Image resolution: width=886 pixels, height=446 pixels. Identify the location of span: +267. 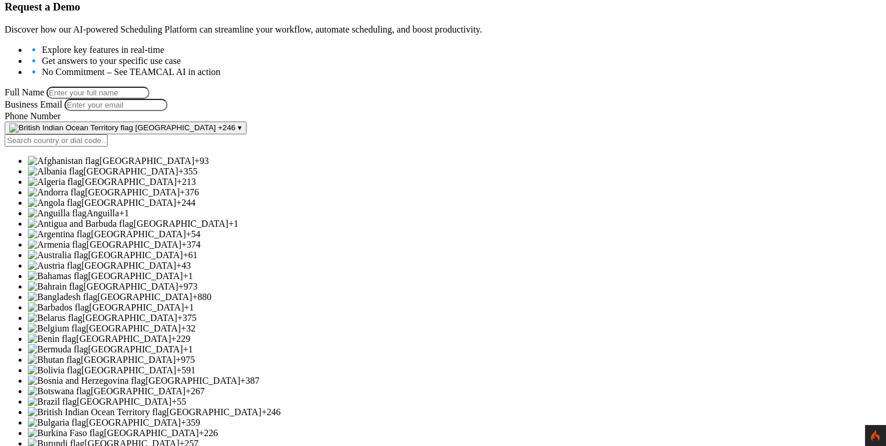
(195, 391).